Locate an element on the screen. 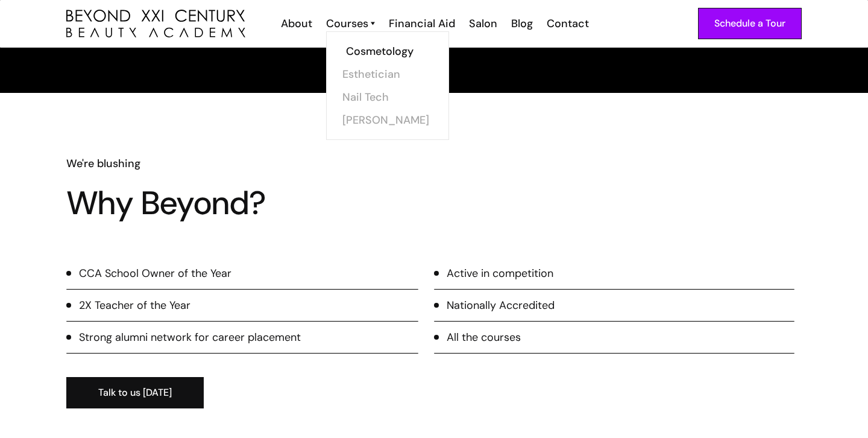 This screenshot has width=868, height=438. div: Contact is located at coordinates (568, 24).